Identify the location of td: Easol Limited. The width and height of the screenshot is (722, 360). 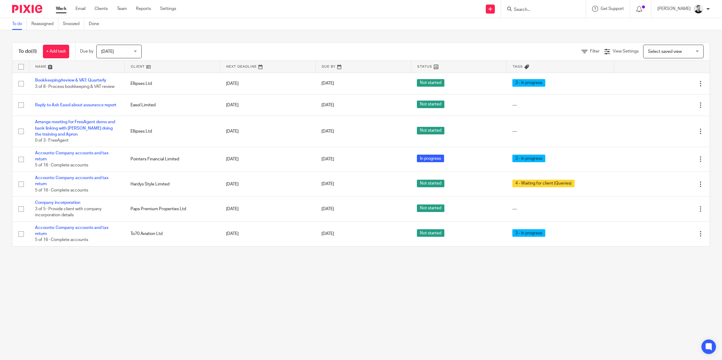
(172, 105).